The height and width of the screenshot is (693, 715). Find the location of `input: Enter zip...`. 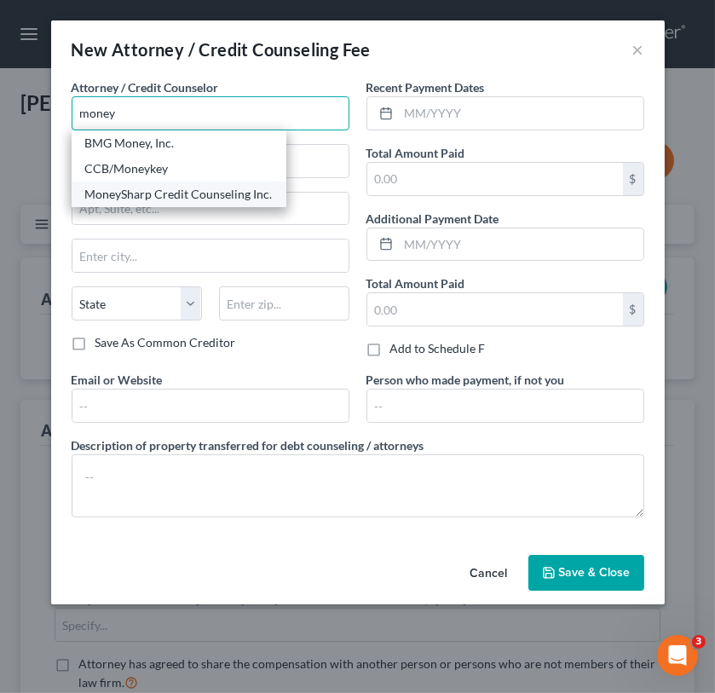

input: Enter zip... is located at coordinates (284, 304).